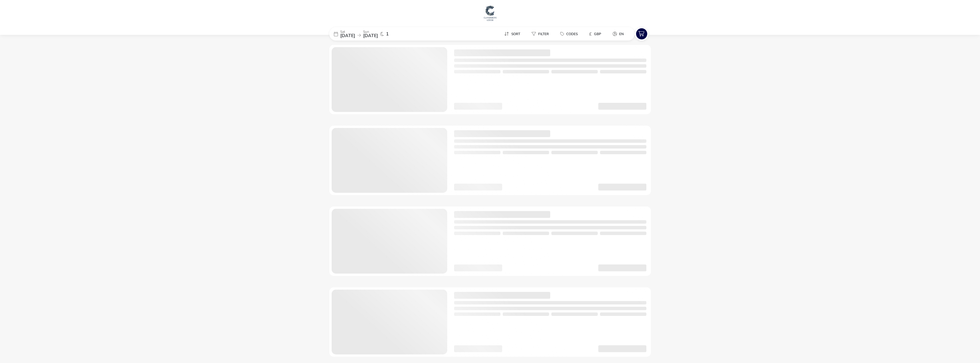 Image resolution: width=980 pixels, height=363 pixels. I want to click on span: GBP, so click(597, 34).